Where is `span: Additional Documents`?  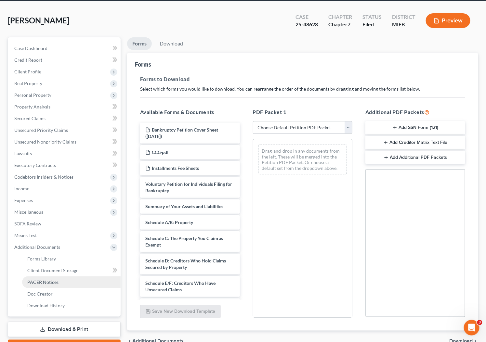 span: Additional Documents is located at coordinates (37, 247).